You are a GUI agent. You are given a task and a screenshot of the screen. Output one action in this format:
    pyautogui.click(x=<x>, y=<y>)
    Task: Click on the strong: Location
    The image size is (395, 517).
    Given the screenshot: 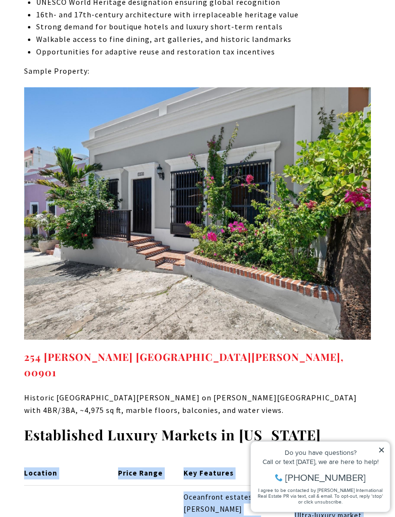 What is the action you would take?
    pyautogui.click(x=40, y=472)
    